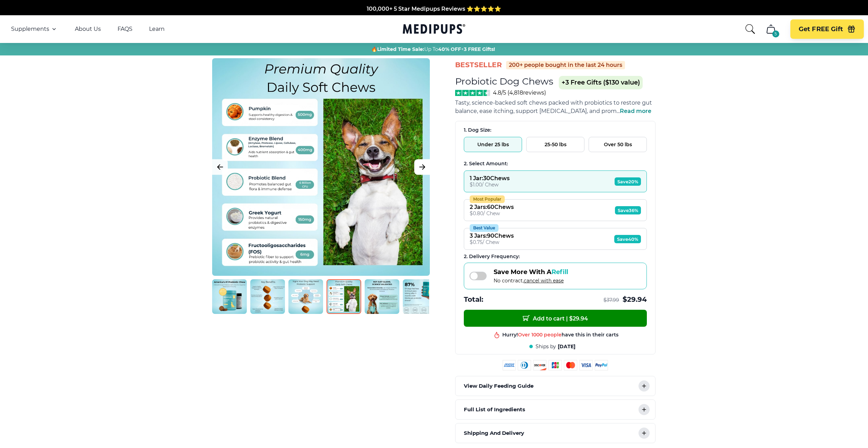 This screenshot has width=868, height=448. Describe the element at coordinates (565, 65) in the screenshot. I see `div: 200+ people bought in the last 24 hours` at that location.